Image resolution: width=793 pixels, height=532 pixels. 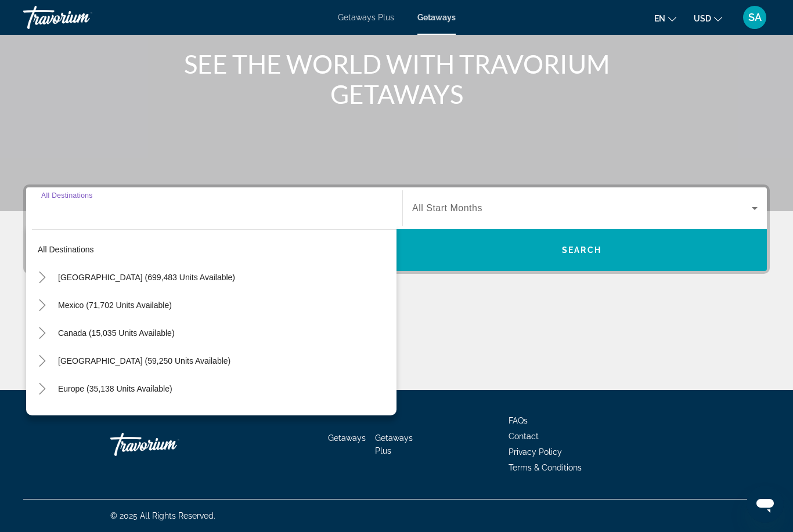 What do you see at coordinates (397, 79) in the screenshot?
I see `h1: SEE THE WORLD WITH TRAVORIUM GETAWAYS` at bounding box center [397, 79].